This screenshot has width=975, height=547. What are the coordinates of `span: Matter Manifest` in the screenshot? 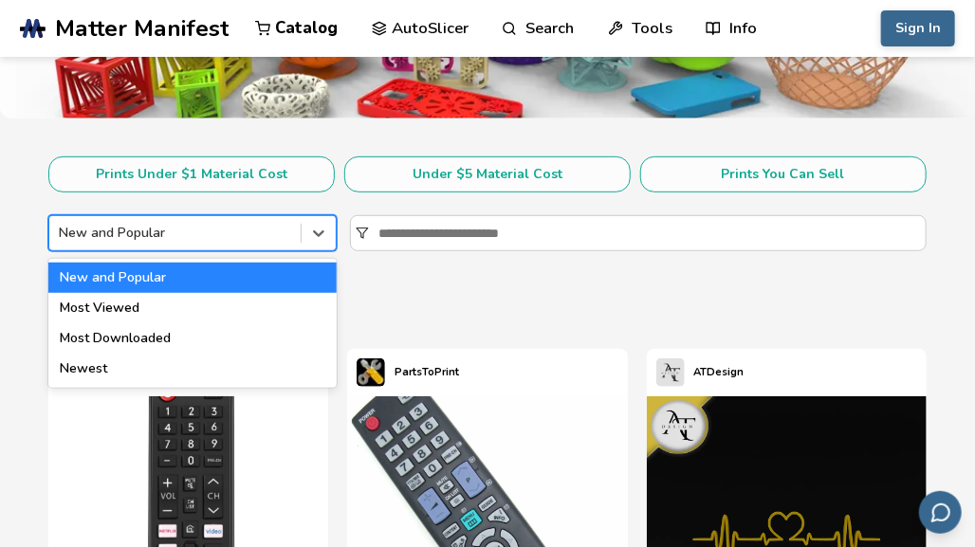 It's located at (141, 28).